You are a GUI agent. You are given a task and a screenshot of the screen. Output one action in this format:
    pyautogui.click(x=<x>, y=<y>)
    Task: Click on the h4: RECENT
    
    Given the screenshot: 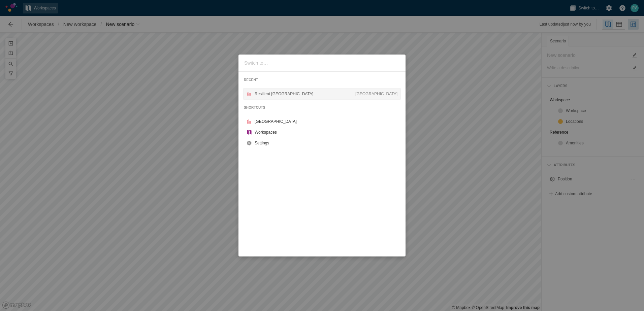 What is the action you would take?
    pyautogui.click(x=322, y=80)
    